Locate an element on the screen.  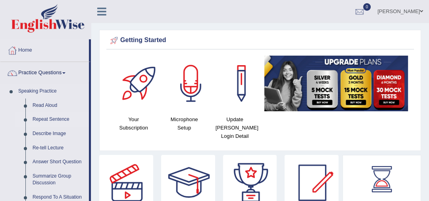
a: Re-tell Lecture is located at coordinates (59, 148).